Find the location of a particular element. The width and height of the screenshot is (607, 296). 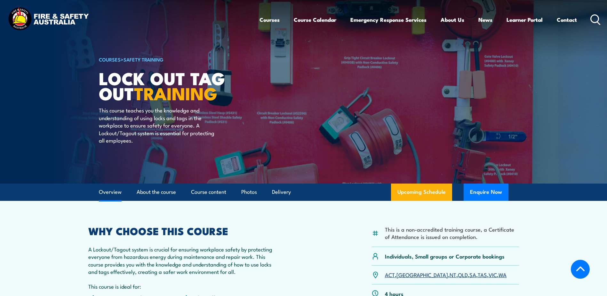

a: COURSES is located at coordinates (110, 59).